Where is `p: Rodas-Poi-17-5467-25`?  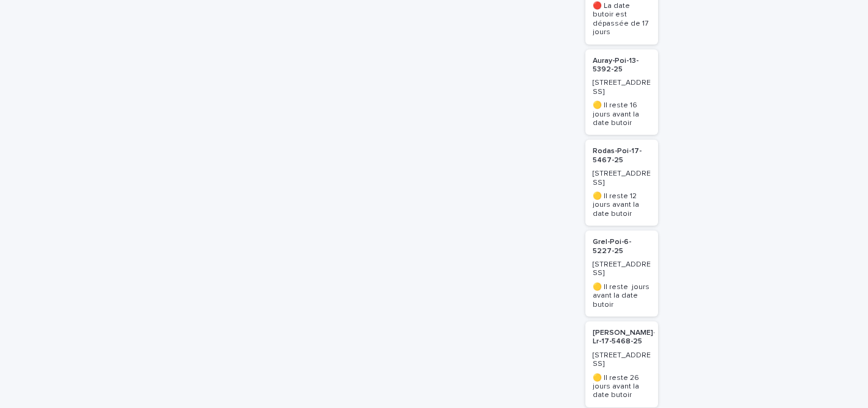 p: Rodas-Poi-17-5467-25 is located at coordinates (621, 156).